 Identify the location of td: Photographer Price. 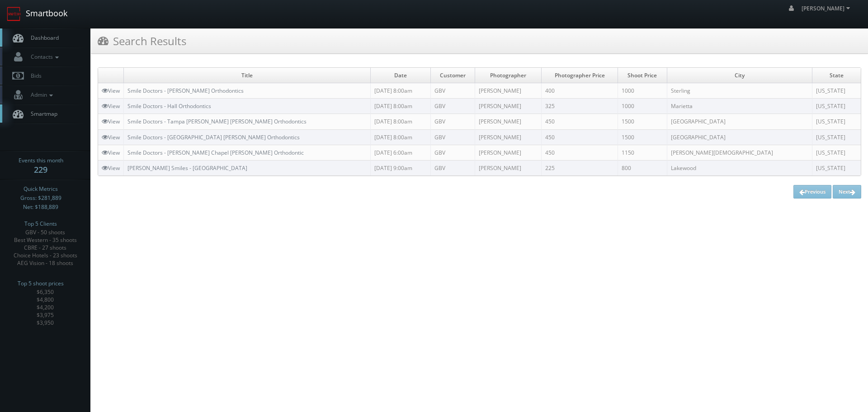
(579, 75).